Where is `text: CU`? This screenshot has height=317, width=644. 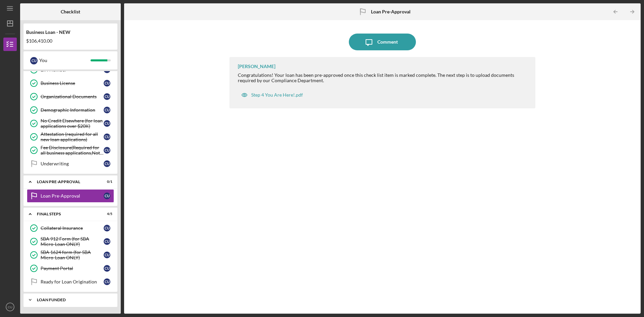 text: CU is located at coordinates (10, 307).